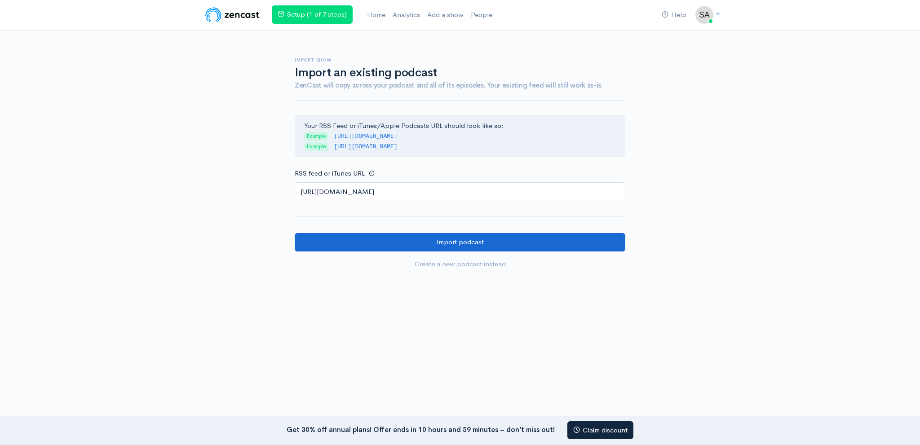 Image resolution: width=920 pixels, height=445 pixels. What do you see at coordinates (406, 15) in the screenshot?
I see `a: Analytics` at bounding box center [406, 15].